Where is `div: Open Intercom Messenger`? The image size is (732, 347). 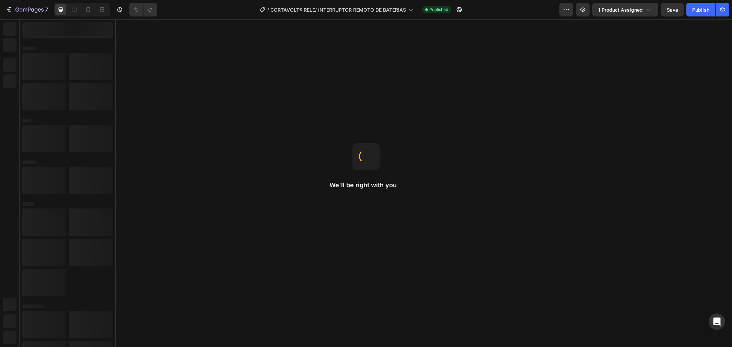
div: Open Intercom Messenger is located at coordinates (717, 322).